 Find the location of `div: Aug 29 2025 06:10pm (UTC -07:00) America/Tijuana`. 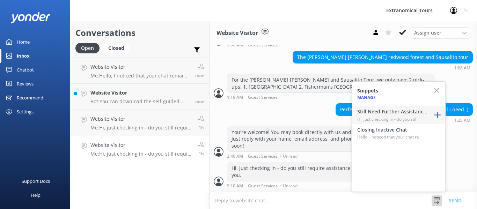

div: Aug 29 2025 06:10pm (UTC -07:00) America/Tijuana is located at coordinates (331, 186).